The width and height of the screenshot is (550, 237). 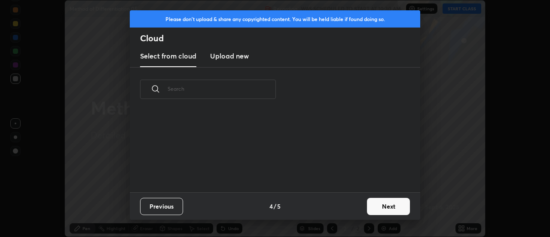 I want to click on input: Search, so click(x=222, y=89).